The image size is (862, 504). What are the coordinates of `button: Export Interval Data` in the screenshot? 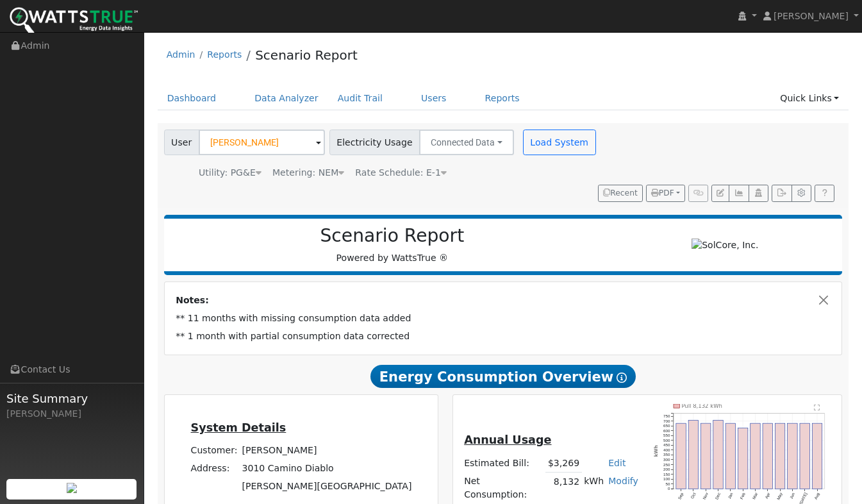 It's located at (782, 193).